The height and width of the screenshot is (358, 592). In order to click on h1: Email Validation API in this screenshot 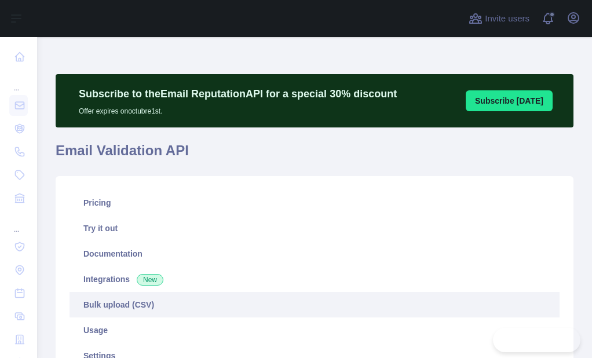, I will do `click(314, 155)`.